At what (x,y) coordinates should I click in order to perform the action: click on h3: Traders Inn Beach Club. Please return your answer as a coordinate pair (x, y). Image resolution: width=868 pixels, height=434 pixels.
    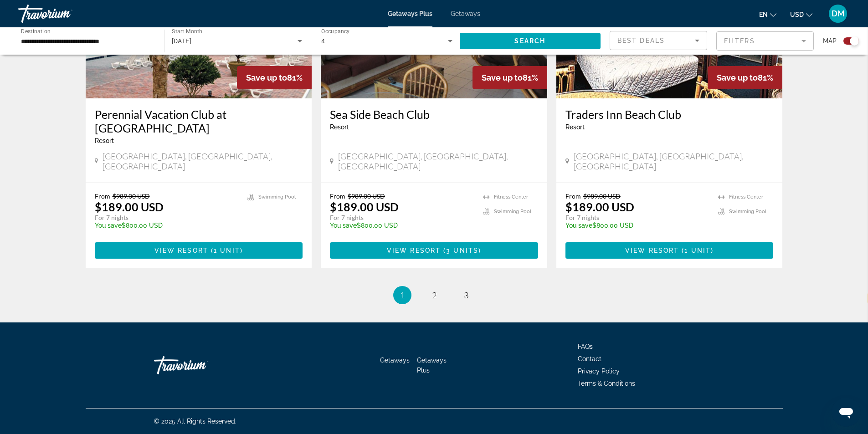
    Looking at the image, I should click on (670, 115).